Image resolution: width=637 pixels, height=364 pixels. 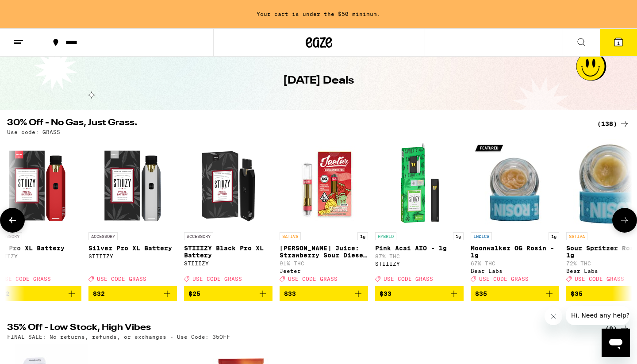 I want to click on p: INDICA, so click(x=481, y=236).